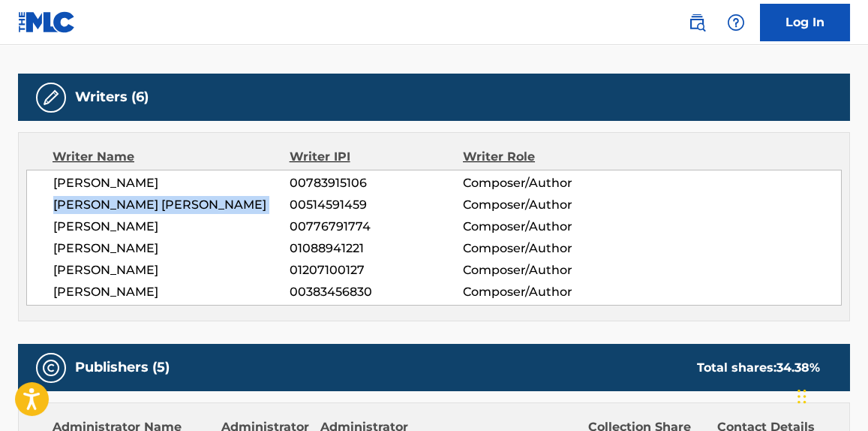  What do you see at coordinates (758, 367) in the screenshot?
I see `div: Total shares:` at bounding box center [758, 367].